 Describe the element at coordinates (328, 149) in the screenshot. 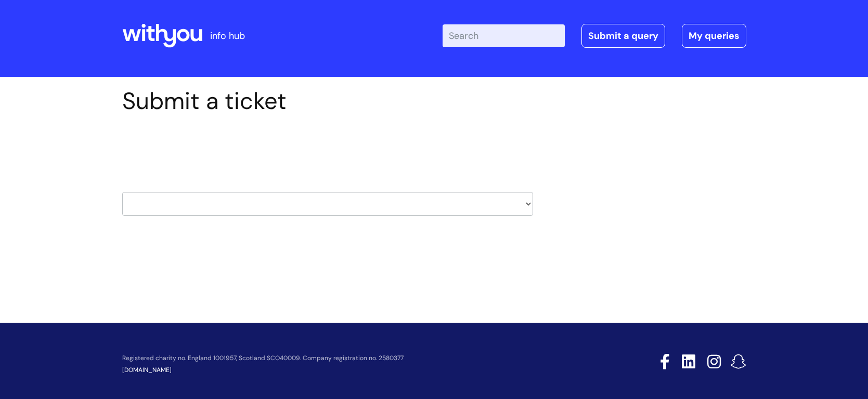

I see `h2: Select issue type` at that location.